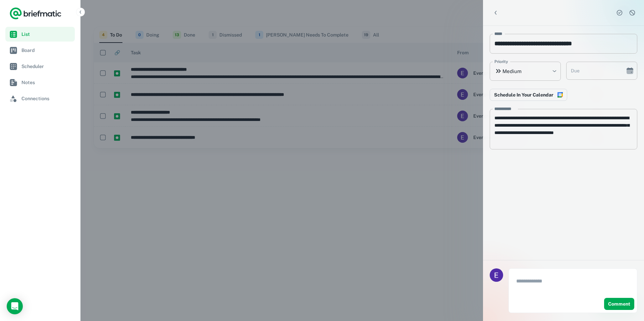  What do you see at coordinates (47, 98) in the screenshot?
I see `span: Connections` at bounding box center [47, 98].